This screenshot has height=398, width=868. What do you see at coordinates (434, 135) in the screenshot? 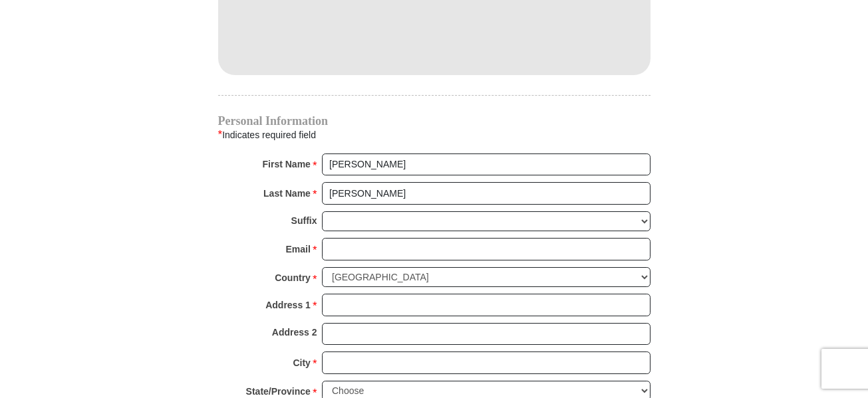
I see `div: Indicates required field` at bounding box center [434, 135].